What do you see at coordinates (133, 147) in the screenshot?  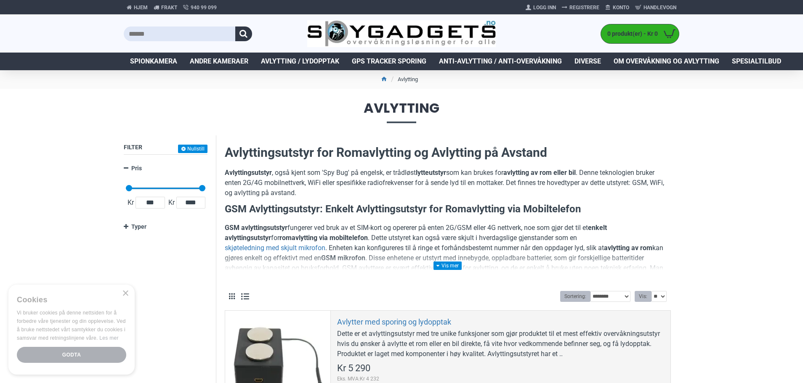 I see `span: Filter` at bounding box center [133, 147].